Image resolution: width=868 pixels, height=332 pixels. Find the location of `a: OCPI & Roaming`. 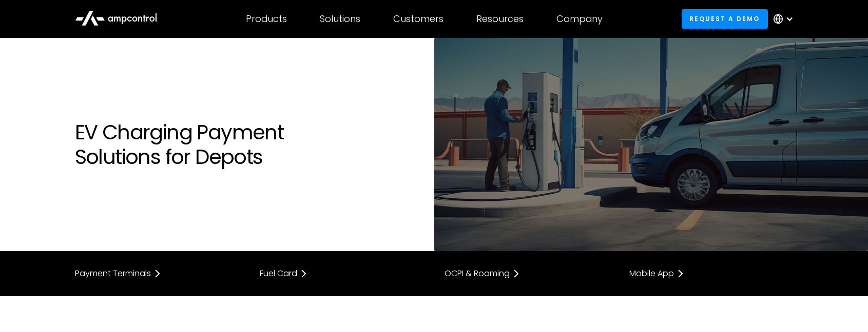

a: OCPI & Roaming is located at coordinates (527, 274).